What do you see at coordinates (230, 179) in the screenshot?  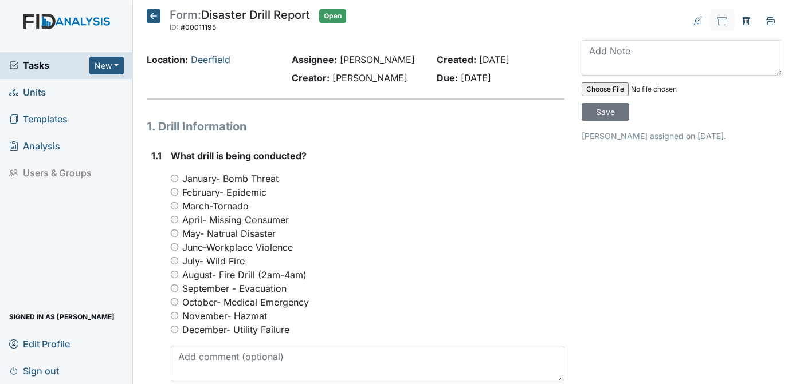 I see `label: January- Bomb Threat` at bounding box center [230, 179].